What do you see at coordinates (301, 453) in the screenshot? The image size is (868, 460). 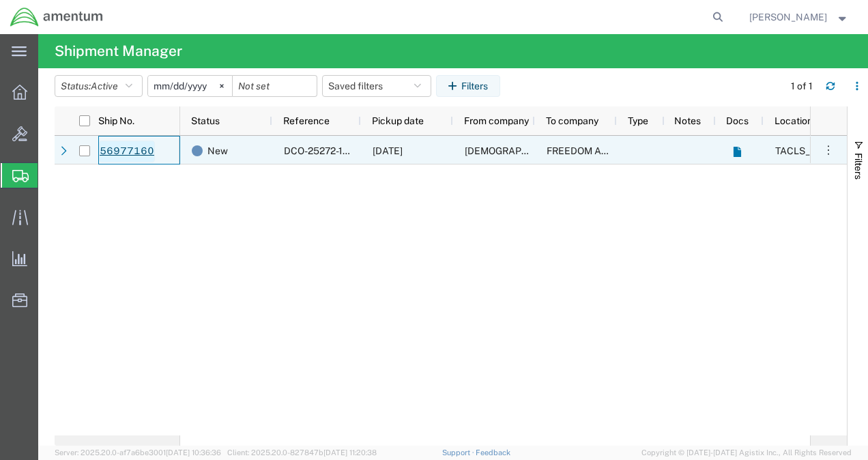 I see `span: Client: 2025.20.0-827847b` at bounding box center [301, 453].